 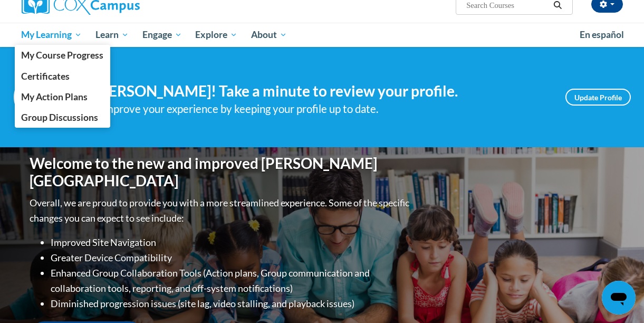 I want to click on div: Help improve your experience by keeping your profile up to date., so click(x=314, y=109).